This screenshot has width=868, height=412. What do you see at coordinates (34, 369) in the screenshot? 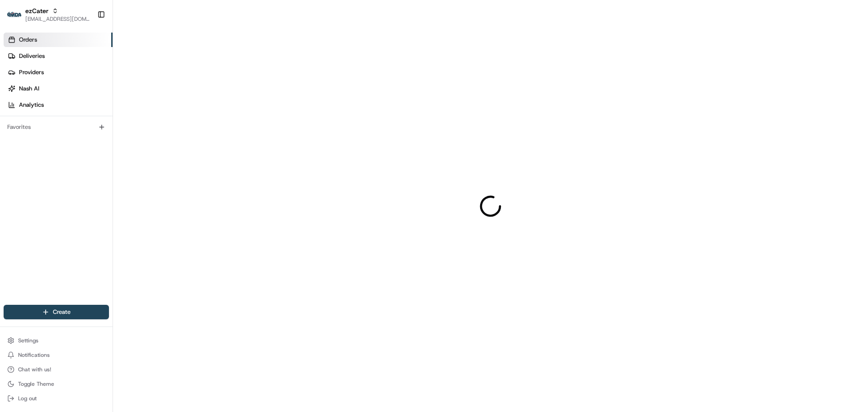
I see `span: Chat with us!` at bounding box center [34, 369].